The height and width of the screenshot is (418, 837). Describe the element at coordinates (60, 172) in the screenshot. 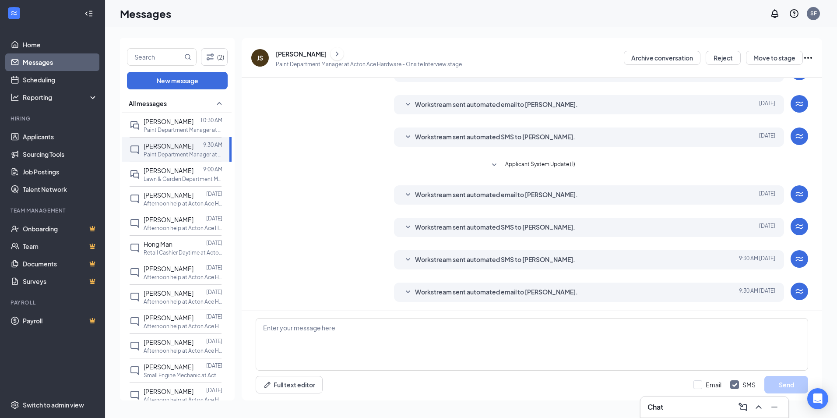

I see `a: Job Postings` at that location.